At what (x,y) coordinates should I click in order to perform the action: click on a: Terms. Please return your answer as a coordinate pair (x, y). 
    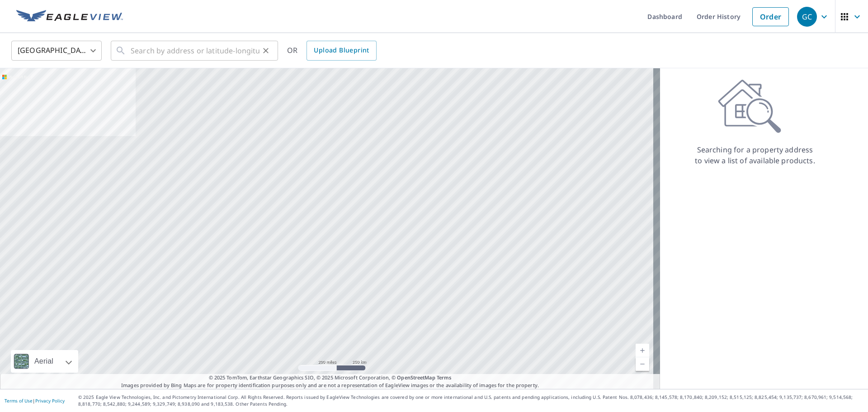
    Looking at the image, I should click on (444, 377).